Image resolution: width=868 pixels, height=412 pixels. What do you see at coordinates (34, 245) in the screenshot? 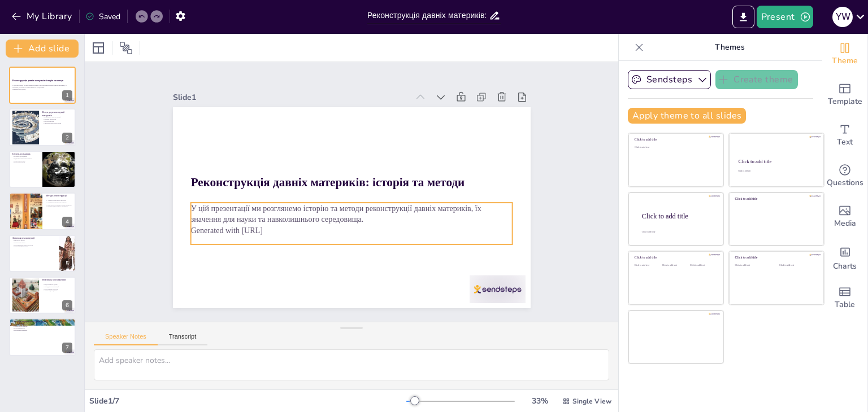
I see `p: Розподіл природних ресурсів` at bounding box center [34, 245].